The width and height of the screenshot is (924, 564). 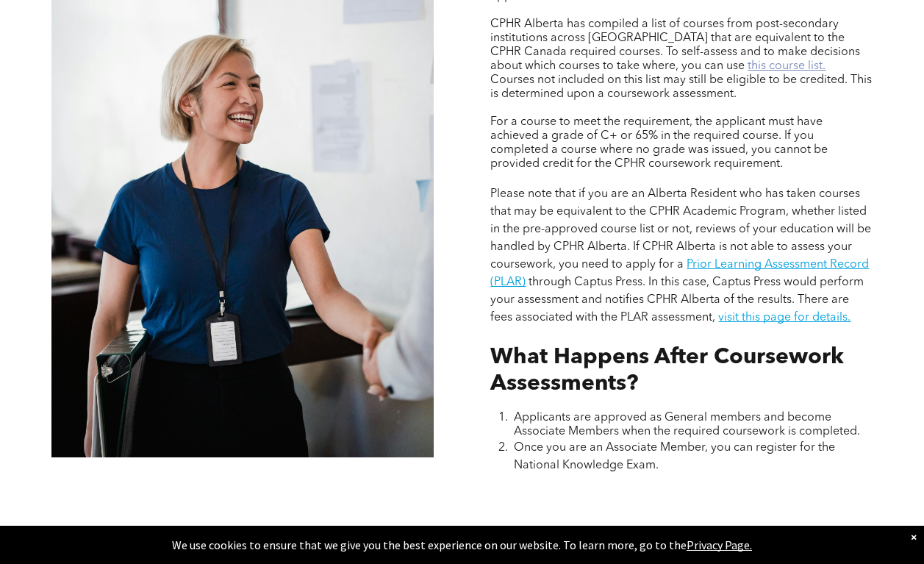 What do you see at coordinates (679, 273) in the screenshot?
I see `a: Prior Learning Assessment Record (PLAR)` at bounding box center [679, 273].